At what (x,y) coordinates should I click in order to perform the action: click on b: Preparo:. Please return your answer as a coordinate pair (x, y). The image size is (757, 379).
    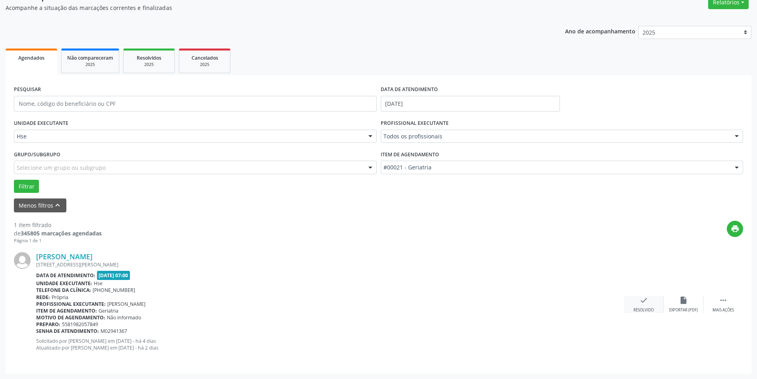
    Looking at the image, I should click on (48, 324).